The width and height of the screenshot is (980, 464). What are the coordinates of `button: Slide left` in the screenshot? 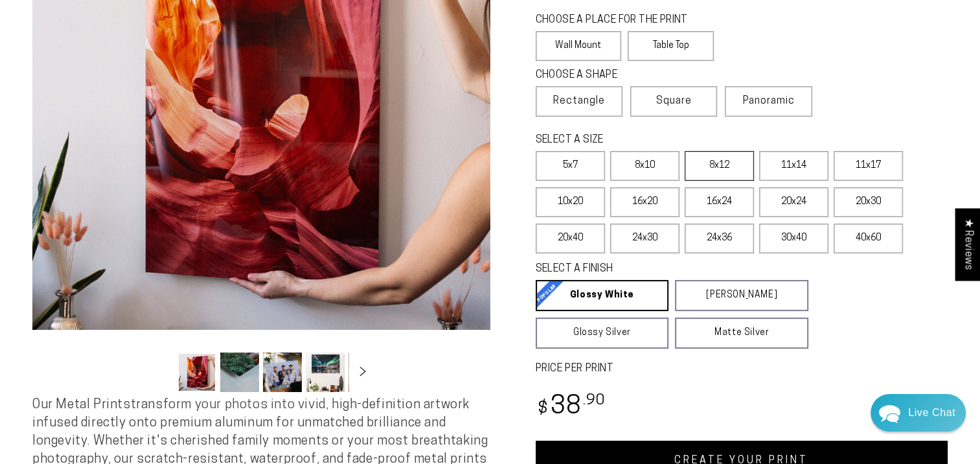 It's located at (159, 373).